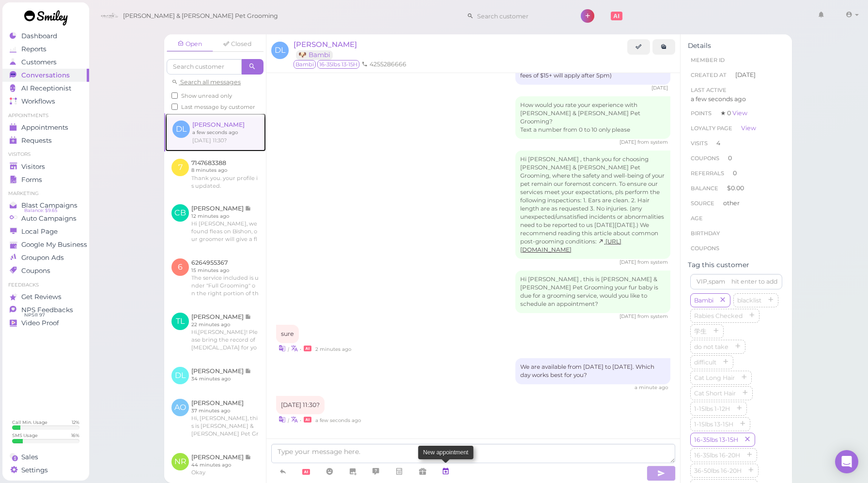  What do you see at coordinates (46, 127) in the screenshot?
I see `a: Appointments` at bounding box center [46, 127].